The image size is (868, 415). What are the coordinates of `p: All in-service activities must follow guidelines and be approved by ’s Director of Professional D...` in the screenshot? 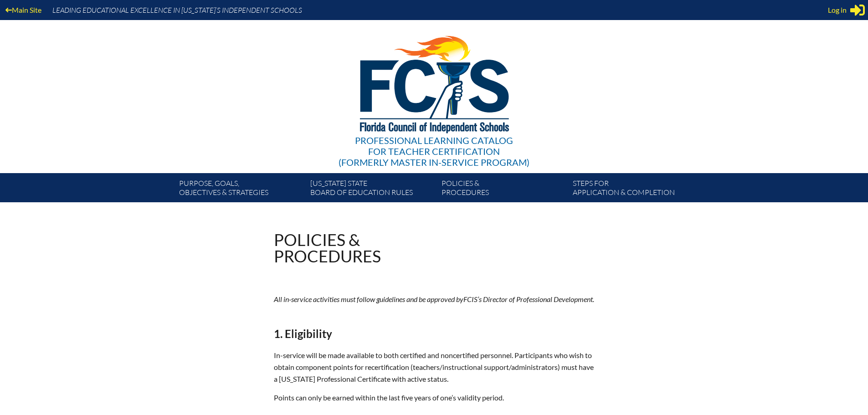 It's located at (435, 299).